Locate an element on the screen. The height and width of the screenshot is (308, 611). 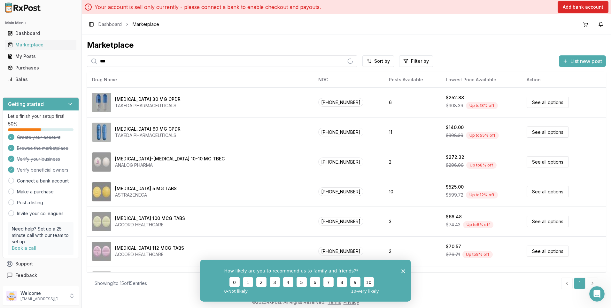
td: 3 is located at coordinates (412, 221).